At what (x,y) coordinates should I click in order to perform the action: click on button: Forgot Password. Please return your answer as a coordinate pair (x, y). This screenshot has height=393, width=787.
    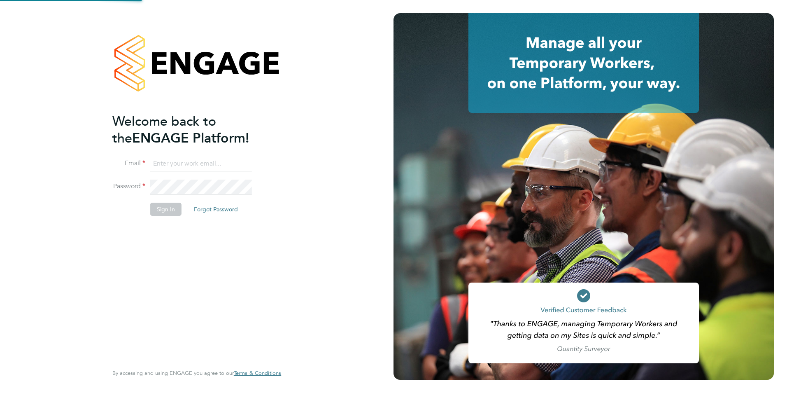
    Looking at the image, I should click on (216, 209).